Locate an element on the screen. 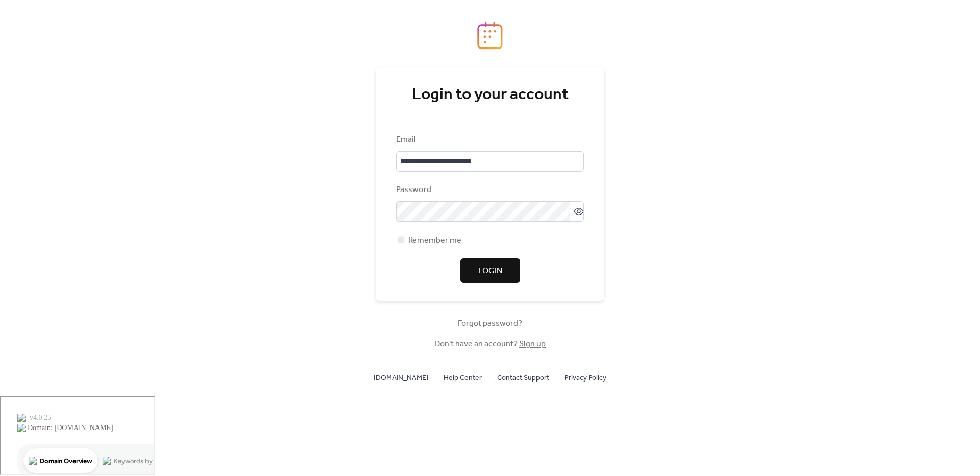  a: Help Center is located at coordinates (462, 377).